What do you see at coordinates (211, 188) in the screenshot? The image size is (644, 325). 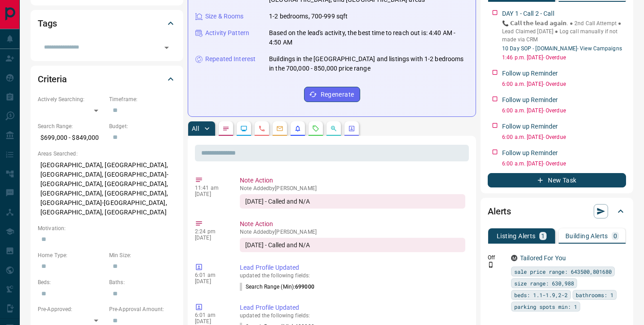 I see `p: 11:41 am` at bounding box center [211, 188].